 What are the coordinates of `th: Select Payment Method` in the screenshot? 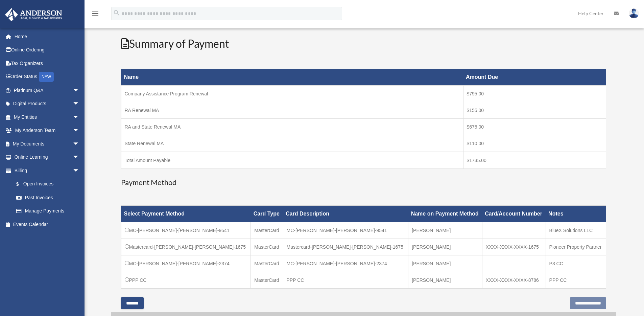 It's located at (186, 214).